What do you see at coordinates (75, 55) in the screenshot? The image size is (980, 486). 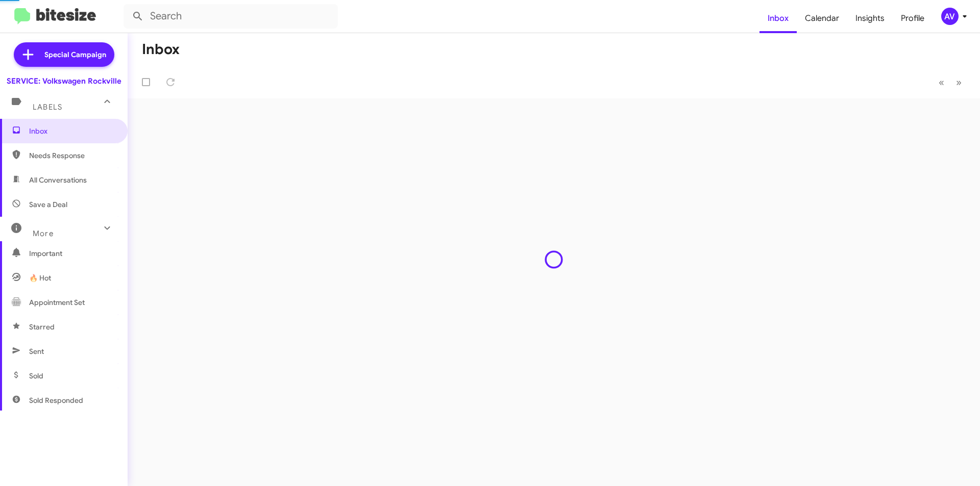 I see `span: Special Campaign` at bounding box center [75, 55].